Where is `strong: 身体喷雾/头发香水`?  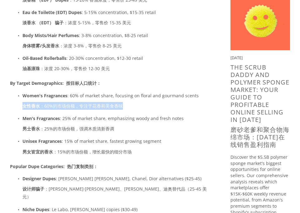
strong: 身体喷雾/头发香水 is located at coordinates (41, 45).